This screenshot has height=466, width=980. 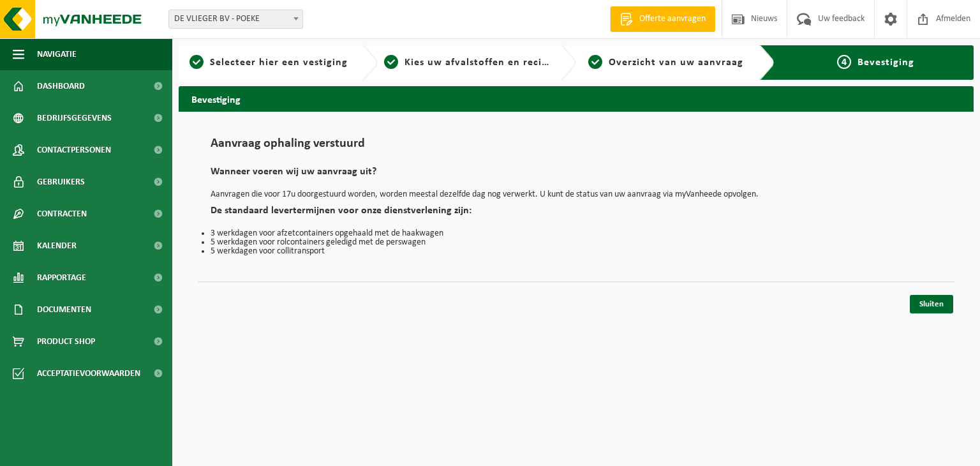 What do you see at coordinates (391, 62) in the screenshot?
I see `span: 2` at bounding box center [391, 62].